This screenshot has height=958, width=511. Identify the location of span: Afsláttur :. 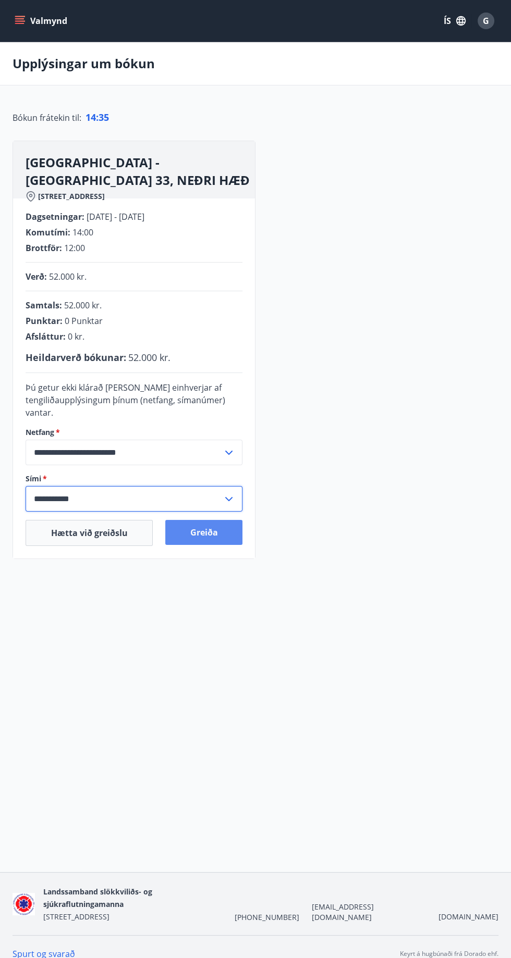
(45, 337).